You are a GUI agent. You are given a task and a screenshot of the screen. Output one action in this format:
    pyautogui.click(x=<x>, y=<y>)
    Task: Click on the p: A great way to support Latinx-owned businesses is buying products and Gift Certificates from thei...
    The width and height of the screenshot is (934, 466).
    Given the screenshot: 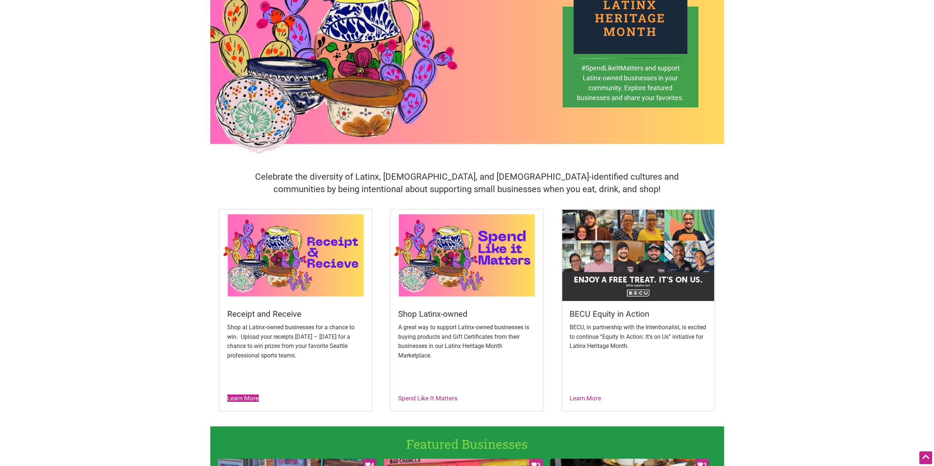 What is the action you would take?
    pyautogui.click(x=467, y=342)
    